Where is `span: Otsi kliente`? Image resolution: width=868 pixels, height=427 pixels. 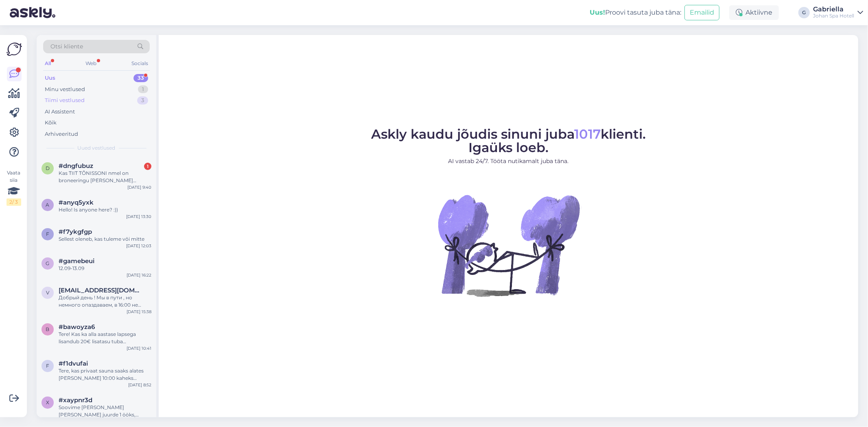
span: Otsi kliente is located at coordinates (67, 46).